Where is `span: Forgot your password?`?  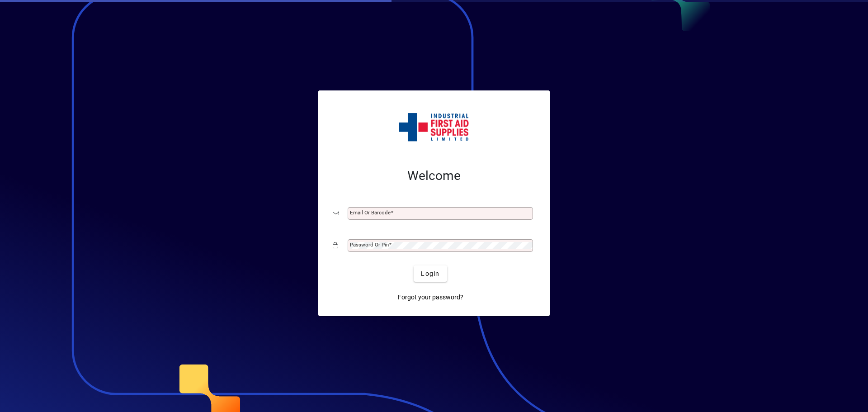 span: Forgot your password? is located at coordinates (431, 297).